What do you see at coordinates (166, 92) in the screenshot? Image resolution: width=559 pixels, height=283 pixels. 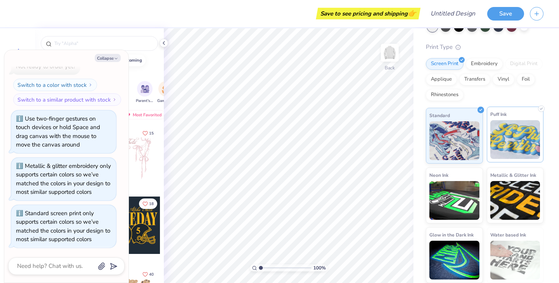 I see `div: filter for Game Day` at bounding box center [166, 92].